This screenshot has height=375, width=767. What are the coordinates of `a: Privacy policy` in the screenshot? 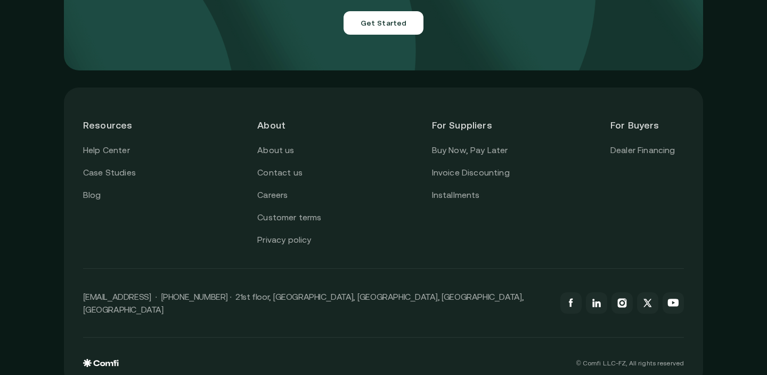 It's located at (284, 240).